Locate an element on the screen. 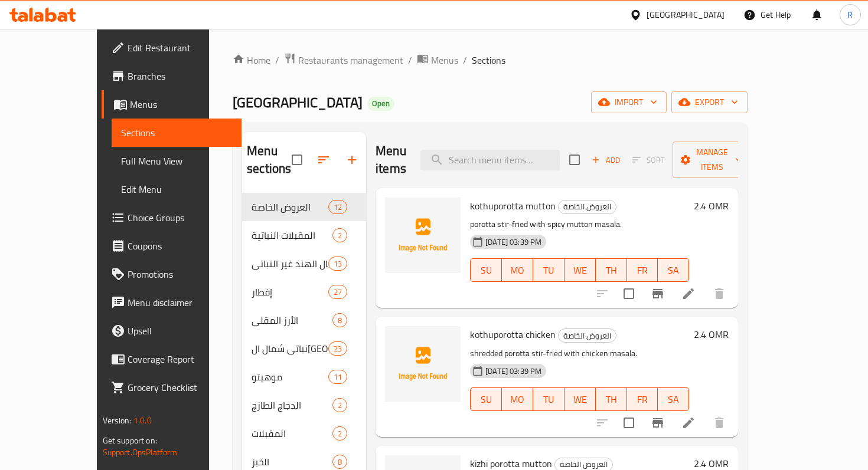  span: 12 is located at coordinates (338, 207).